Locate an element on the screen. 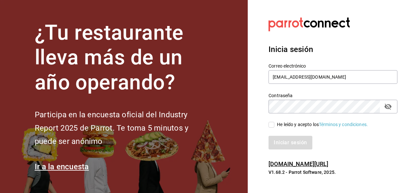 The height and width of the screenshot is (193, 413). h3: Inicia sesión is located at coordinates (333, 49).